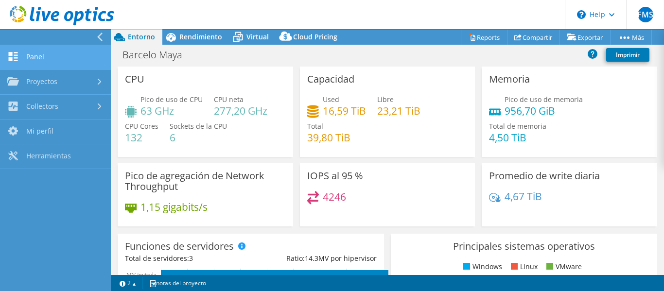  Describe the element at coordinates (563, 267) in the screenshot. I see `li: VMware` at that location.